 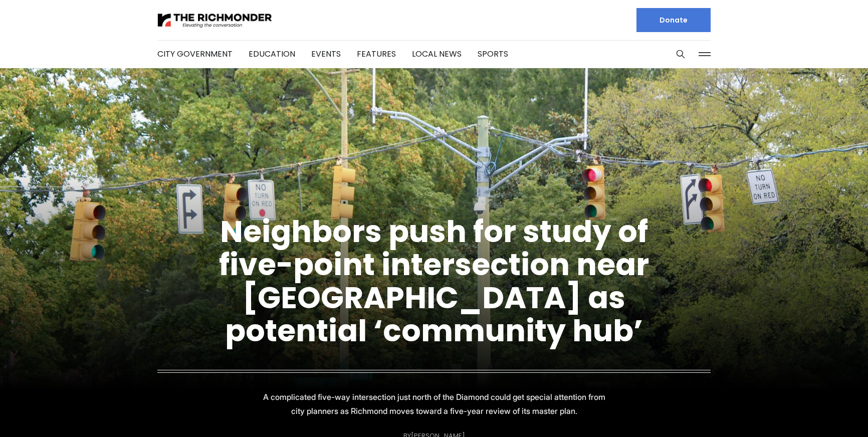 What do you see at coordinates (681, 54) in the screenshot?
I see `button: Search this site` at bounding box center [681, 54].